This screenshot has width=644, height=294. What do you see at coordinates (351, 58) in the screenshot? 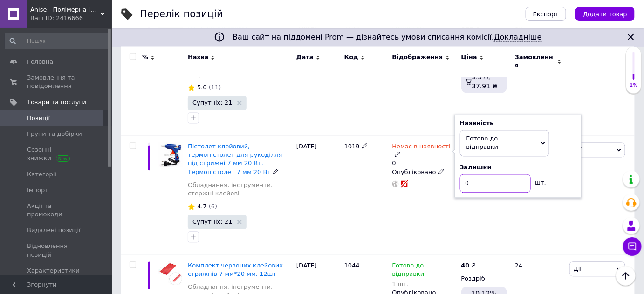
I see `span: Код` at bounding box center [351, 58].